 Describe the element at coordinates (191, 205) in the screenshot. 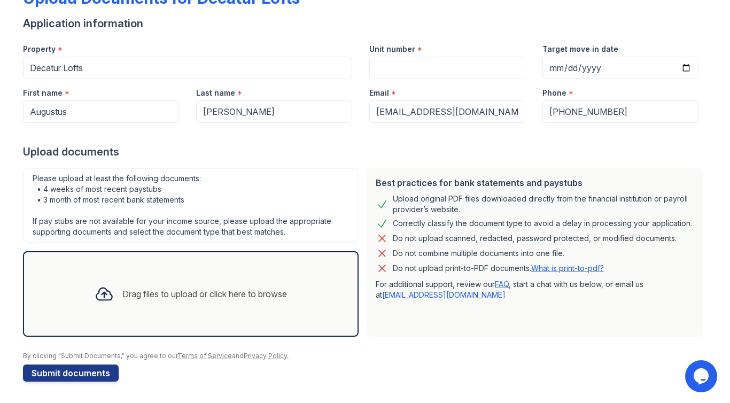

I see `div: Please upload at least the following documents: • 4 weeks of most recent paystubs • 3 month of mo...` at that location.